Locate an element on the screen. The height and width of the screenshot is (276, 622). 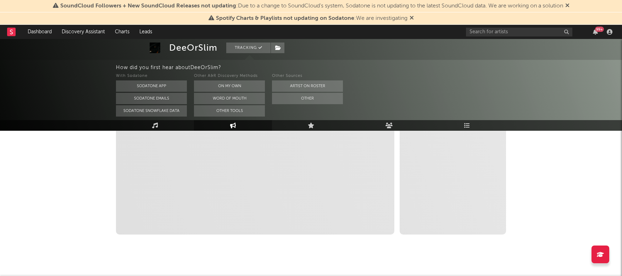
input: Search for artists is located at coordinates (519, 32).